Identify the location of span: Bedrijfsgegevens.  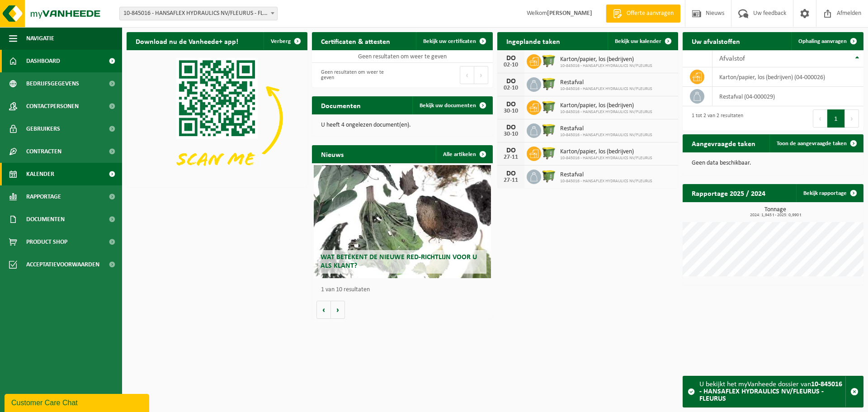
(53, 84).